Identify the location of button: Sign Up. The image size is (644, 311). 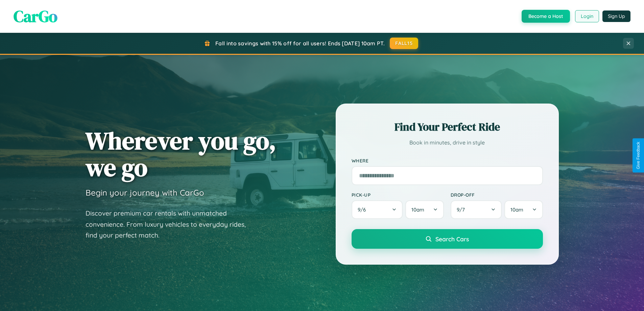
(616, 16).